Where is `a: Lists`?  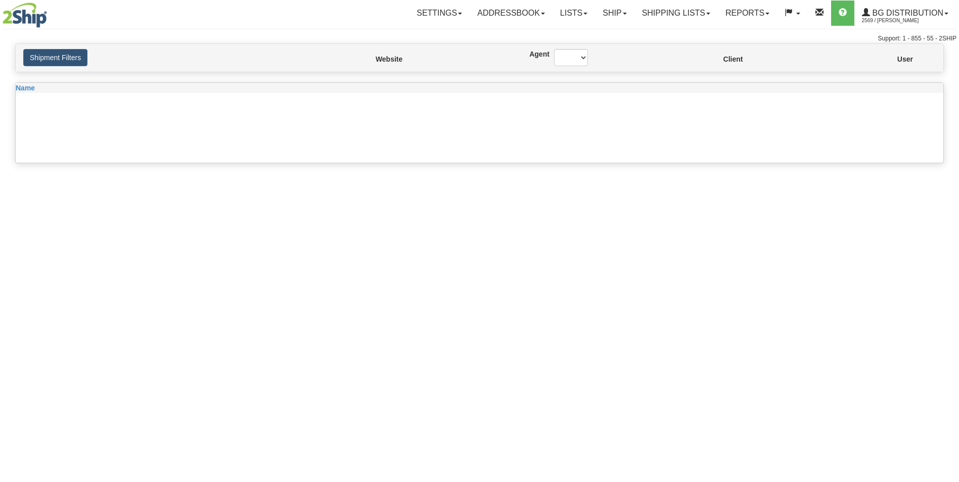
a: Lists is located at coordinates (574, 13).